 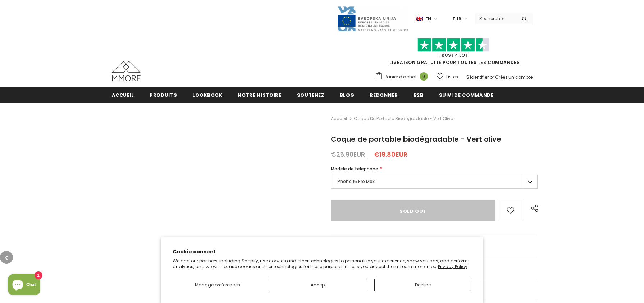 What do you see at coordinates (454, 53) in the screenshot?
I see `span: LIVRAISON GRATUITE POUR TOUTES LES COMMANDES` at bounding box center [454, 53].